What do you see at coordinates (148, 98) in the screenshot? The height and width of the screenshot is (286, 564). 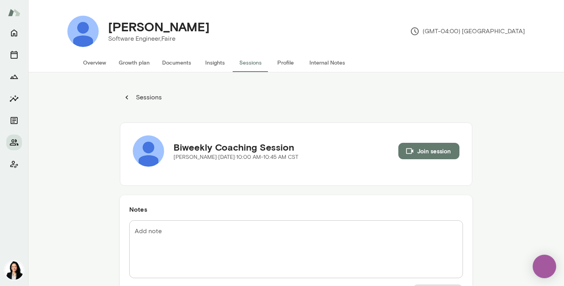 I see `p: Sessions` at bounding box center [148, 98].